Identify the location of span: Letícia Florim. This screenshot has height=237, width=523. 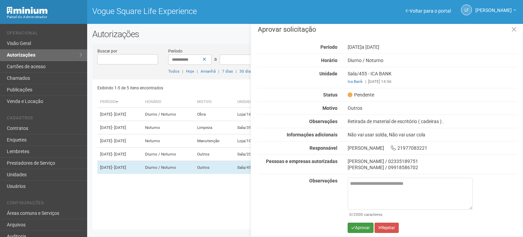
(494, 7).